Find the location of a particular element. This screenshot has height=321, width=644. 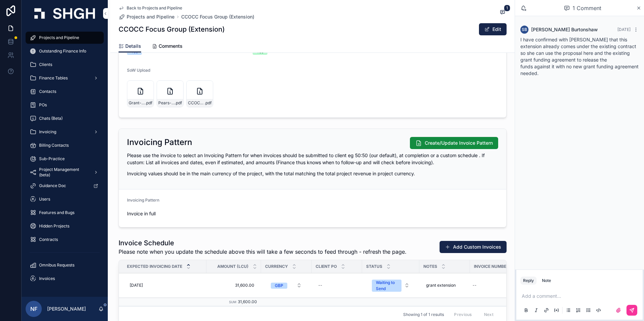

h2: Invoicing Pattern is located at coordinates (159, 142).